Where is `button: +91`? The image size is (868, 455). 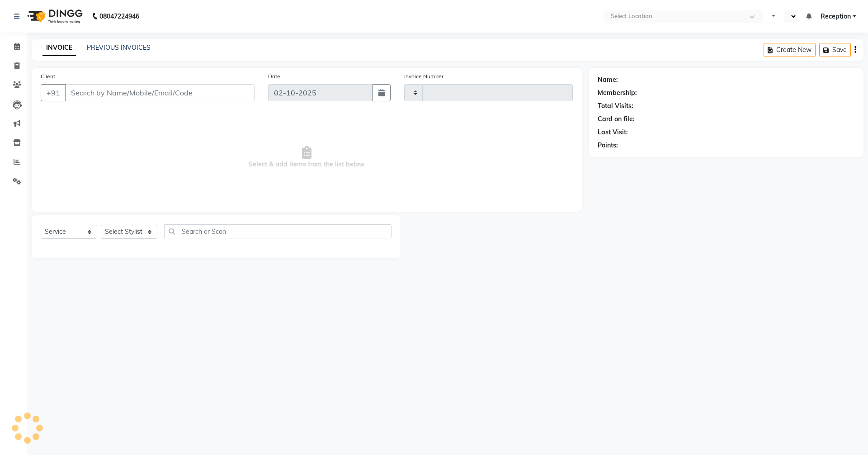 button: +91 is located at coordinates (54, 93).